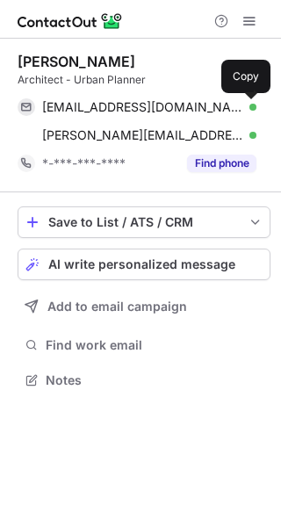 Image resolution: width=281 pixels, height=527 pixels. What do you see at coordinates (144, 222) in the screenshot?
I see `button: save-profile-one-click` at bounding box center [144, 222].